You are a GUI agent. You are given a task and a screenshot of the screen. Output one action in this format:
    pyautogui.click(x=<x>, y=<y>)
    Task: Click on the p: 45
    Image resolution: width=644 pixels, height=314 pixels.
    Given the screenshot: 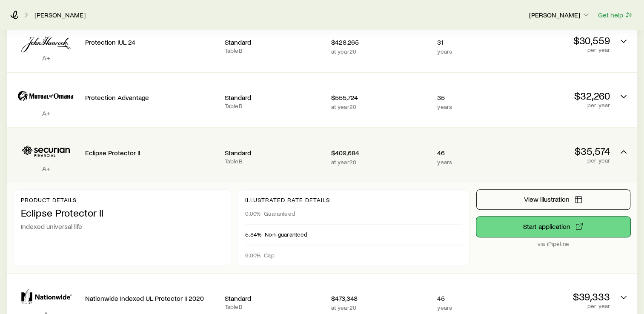 What is the action you would take?
    pyautogui.click(x=470, y=298)
    